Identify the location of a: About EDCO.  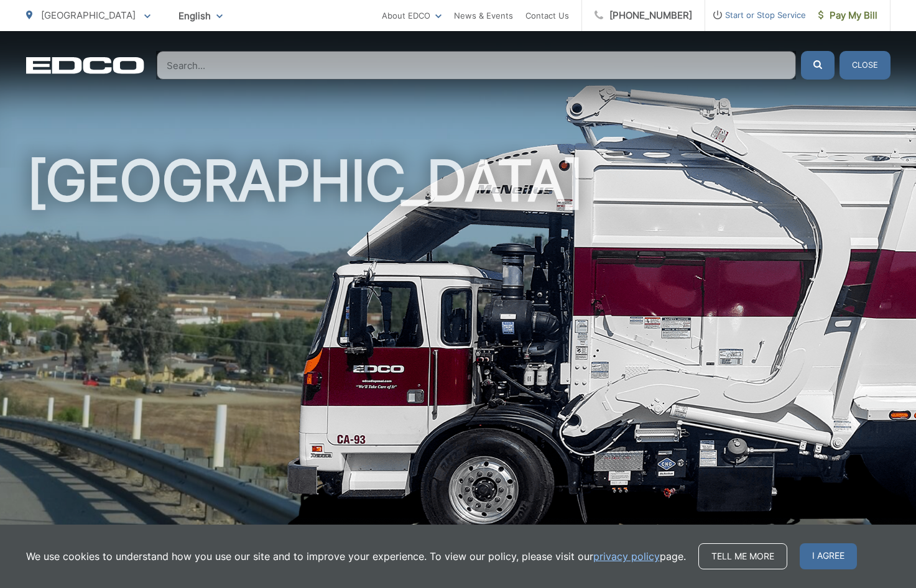
(412, 16).